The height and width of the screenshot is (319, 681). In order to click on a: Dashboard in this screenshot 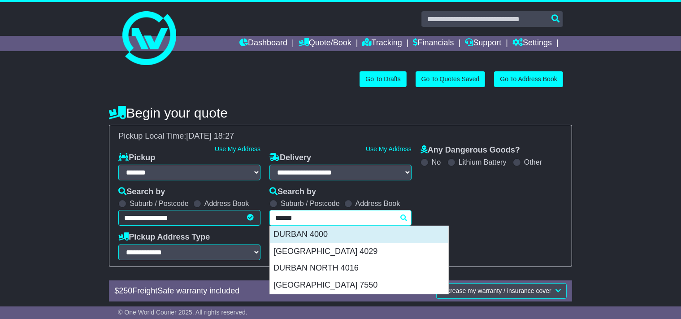, I will do `click(263, 44)`.